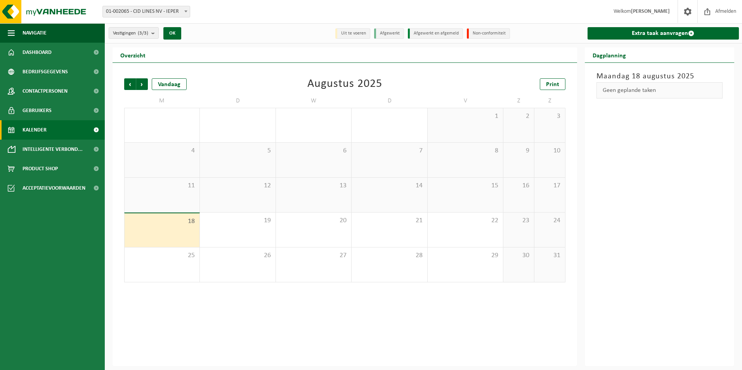 The height and width of the screenshot is (370, 742). What do you see at coordinates (389, 33) in the screenshot?
I see `li: Afgewerkt` at bounding box center [389, 33].